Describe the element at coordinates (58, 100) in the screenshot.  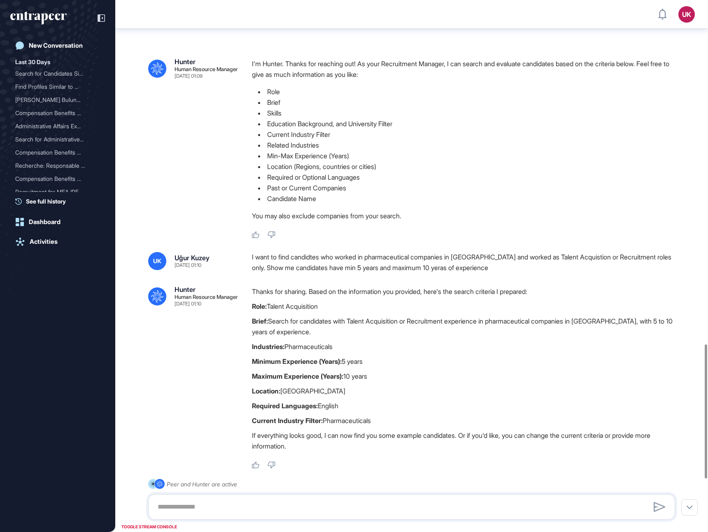
I see `div: Özgür Akaoğlu'nun Bulunması` at that location.